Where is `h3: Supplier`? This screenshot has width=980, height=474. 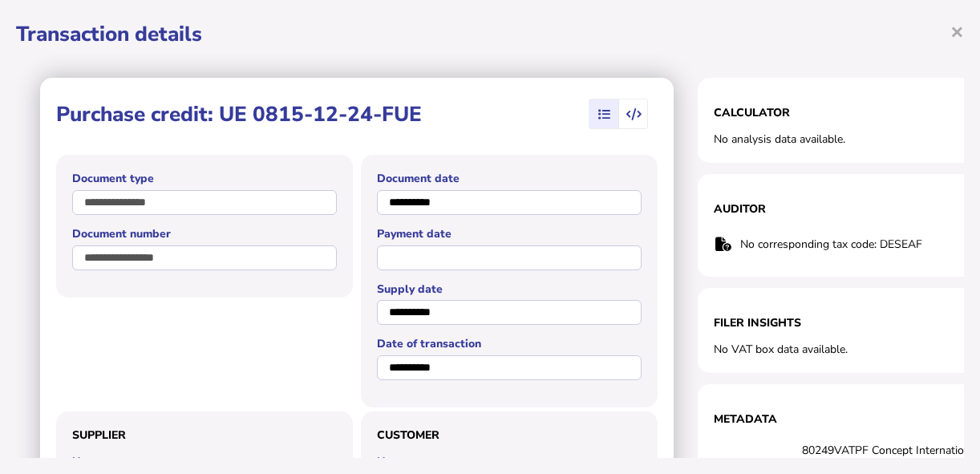
h3: Supplier is located at coordinates (204, 434).